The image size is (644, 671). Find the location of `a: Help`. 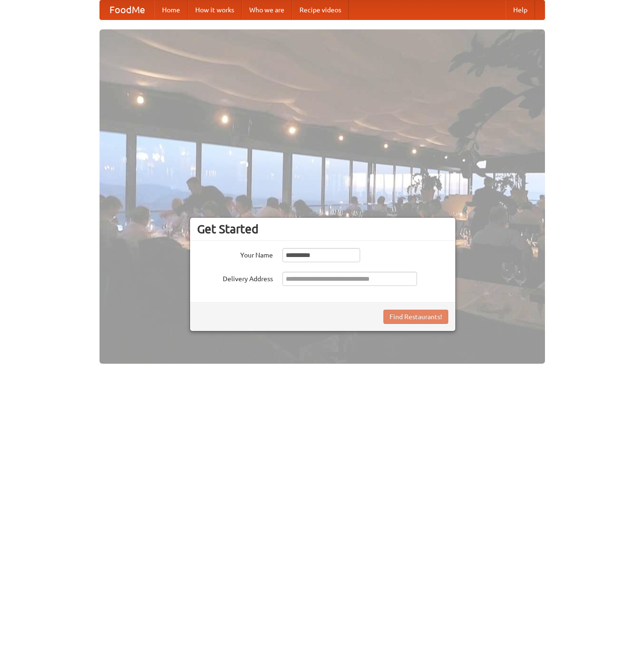

a: Help is located at coordinates (521, 10).